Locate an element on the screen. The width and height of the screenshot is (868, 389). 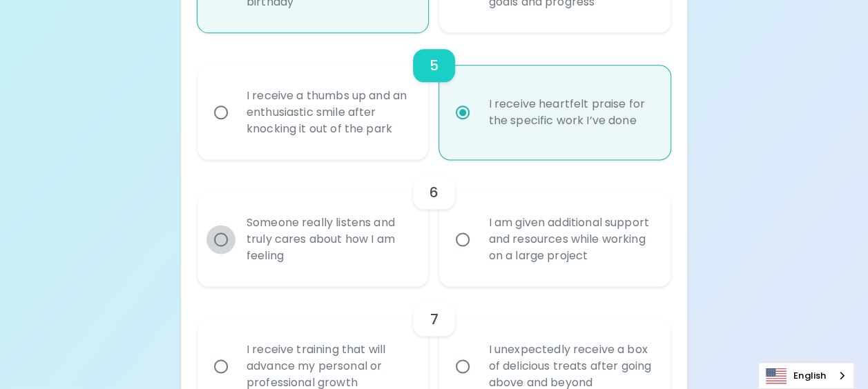
h6: 7 is located at coordinates (434, 320).